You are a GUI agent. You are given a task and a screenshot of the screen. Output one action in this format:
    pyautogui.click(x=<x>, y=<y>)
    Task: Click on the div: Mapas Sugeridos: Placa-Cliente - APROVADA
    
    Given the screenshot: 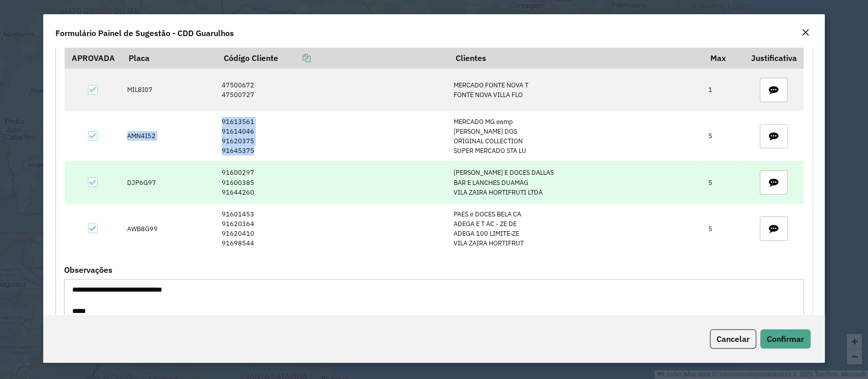 What is the action you would take?
    pyautogui.click(x=434, y=211)
    